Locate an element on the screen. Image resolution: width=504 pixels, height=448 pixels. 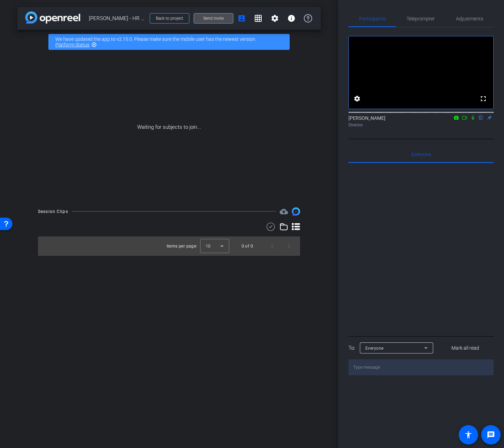
span: Adjustments is located at coordinates (469, 18).